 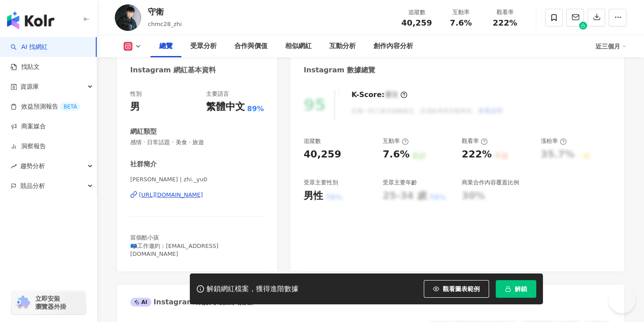 I want to click on div: 創作內容分析, so click(x=393, y=46).